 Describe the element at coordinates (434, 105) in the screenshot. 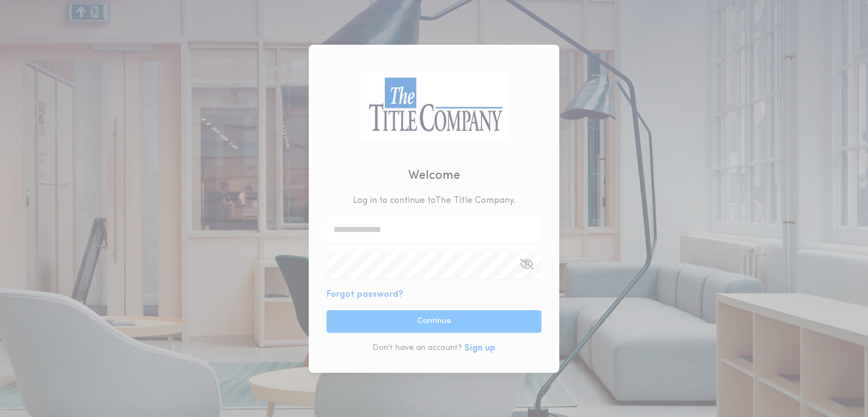

I see `img: logo` at that location.